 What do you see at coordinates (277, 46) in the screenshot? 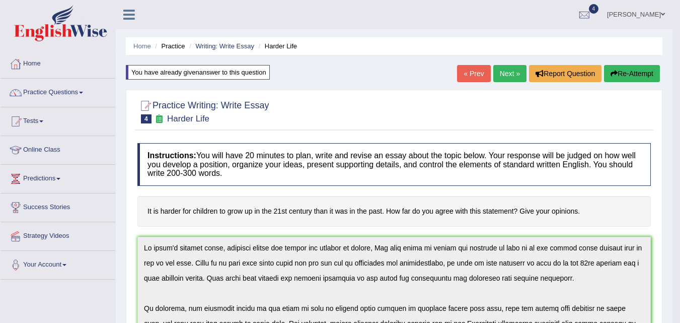
I see `li: Harder Life` at bounding box center [277, 46].